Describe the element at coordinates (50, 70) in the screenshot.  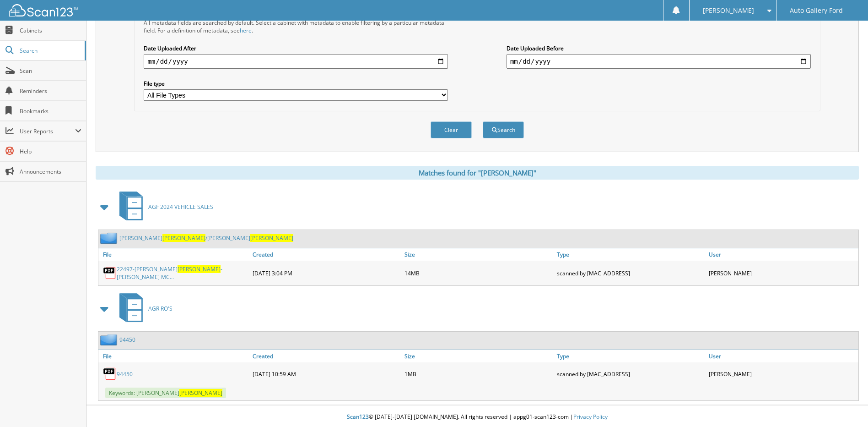
I see `span: Scan` at that location.